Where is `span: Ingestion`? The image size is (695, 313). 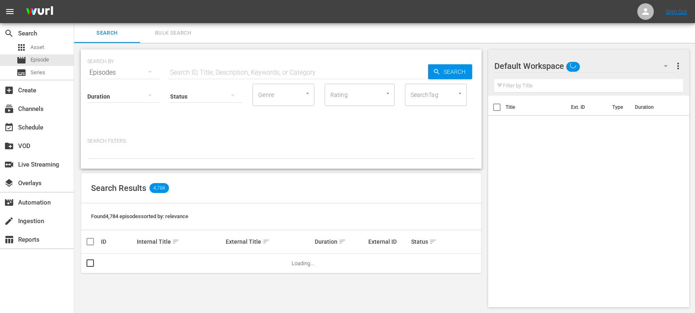
span: Ingestion is located at coordinates (9, 221).